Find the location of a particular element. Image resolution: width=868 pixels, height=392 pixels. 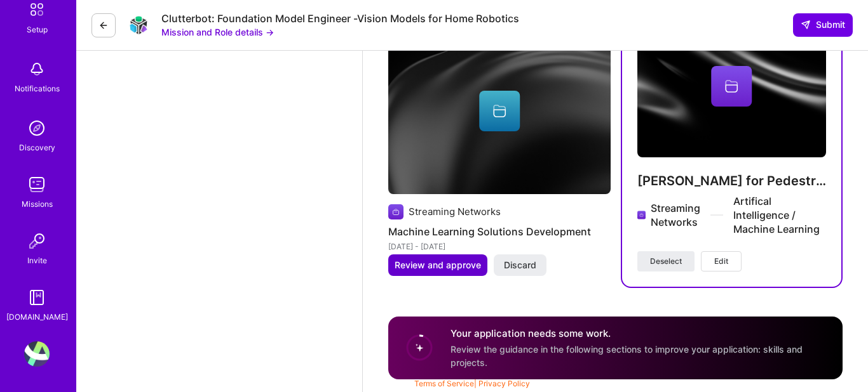

div: Clutterbot: Foundation Model Engineer -Vision Models for Home Robotics is located at coordinates (340, 18).